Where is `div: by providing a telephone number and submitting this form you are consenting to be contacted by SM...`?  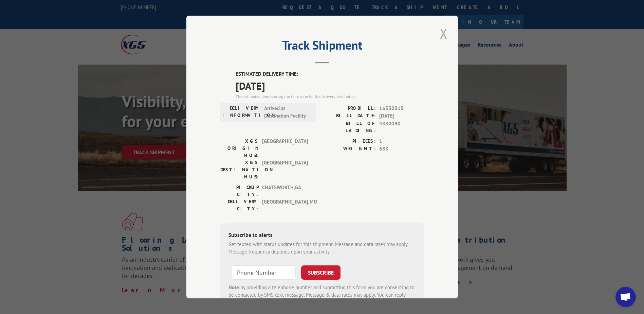 div: by providing a telephone number and submitting this form you are consenting to be contacted by SM... is located at coordinates (322, 295).